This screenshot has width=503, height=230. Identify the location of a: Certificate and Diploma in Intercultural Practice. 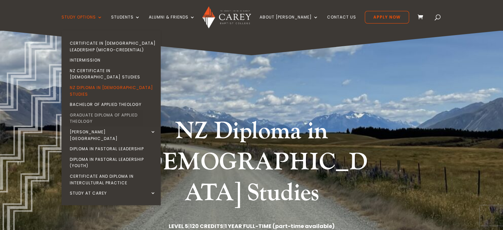
(113, 179).